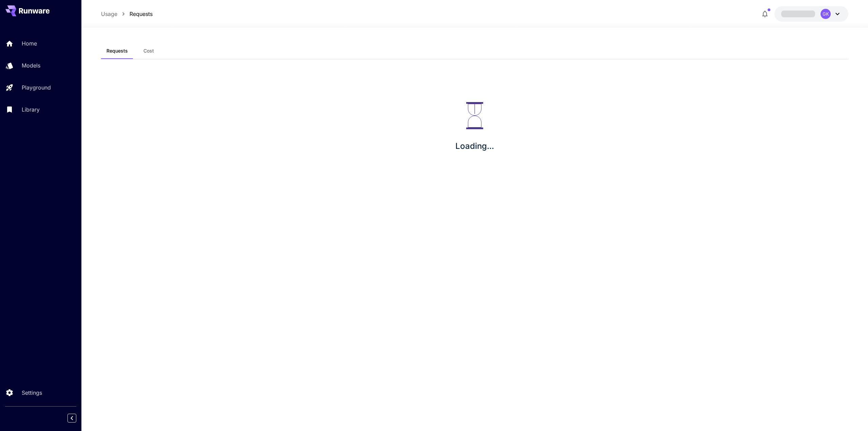 Image resolution: width=868 pixels, height=431 pixels. Describe the element at coordinates (149, 51) in the screenshot. I see `span: Cost` at that location.